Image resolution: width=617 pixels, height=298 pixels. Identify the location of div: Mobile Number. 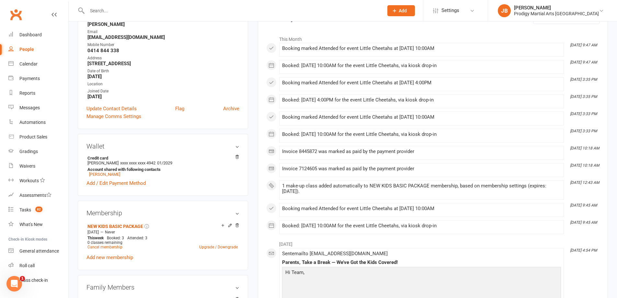
(163, 45).